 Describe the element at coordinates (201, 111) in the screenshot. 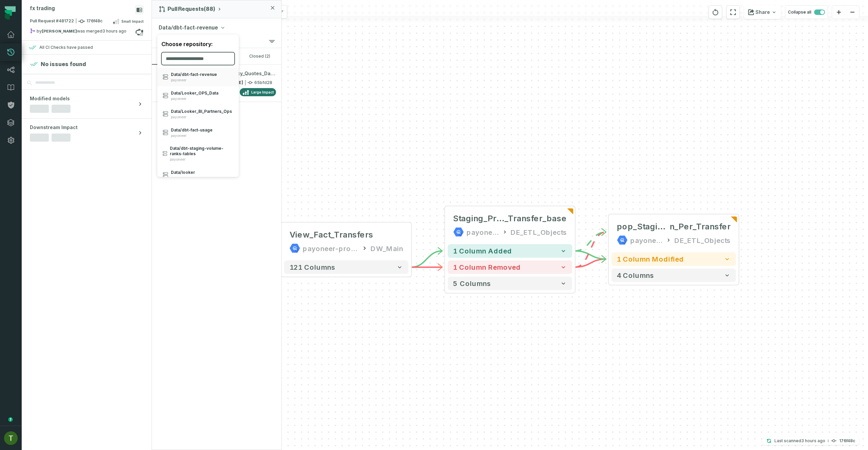

I see `span: Data/Looker_BI_Partners_Ops` at that location.